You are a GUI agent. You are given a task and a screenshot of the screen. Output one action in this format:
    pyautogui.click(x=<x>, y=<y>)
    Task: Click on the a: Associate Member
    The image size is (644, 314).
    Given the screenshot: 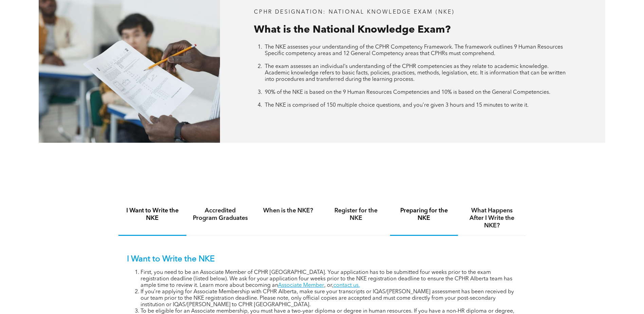 What is the action you would take?
    pyautogui.click(x=301, y=285)
    